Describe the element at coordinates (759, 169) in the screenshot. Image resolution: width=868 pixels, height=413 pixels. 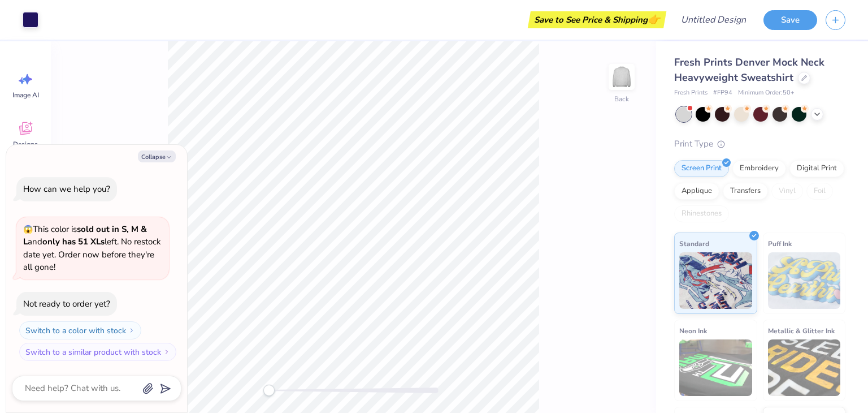
I see `div: Embroidery` at that location.